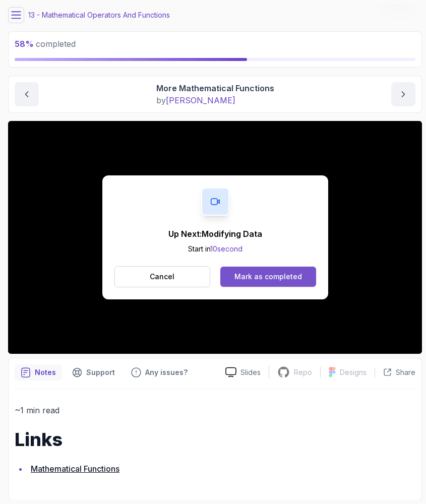 This screenshot has height=504, width=426. I want to click on p: Repo, so click(303, 372).